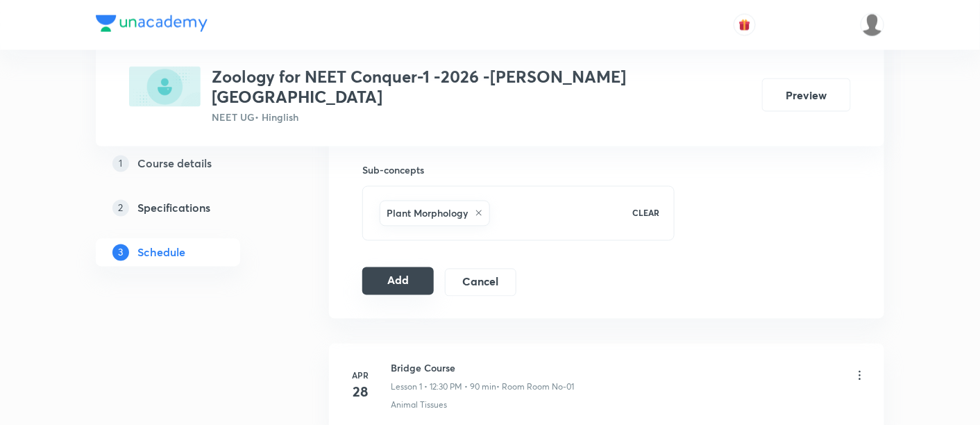 This screenshot has width=980, height=425. I want to click on button: Preview, so click(806, 95).